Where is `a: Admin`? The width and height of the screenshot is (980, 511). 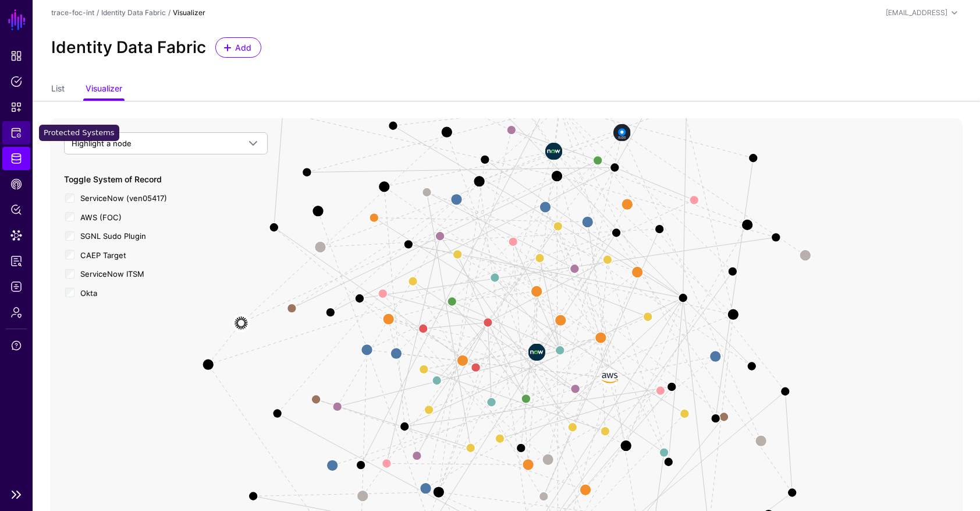
a: Admin is located at coordinates (16, 312).